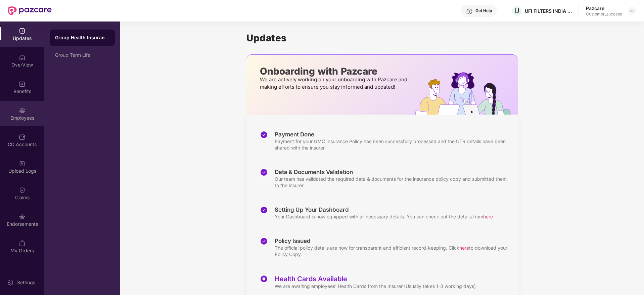 Image resolution: width=644 pixels, height=295 pixels. Describe the element at coordinates (470, 11) in the screenshot. I see `img: svg+xml;base64,PHN2ZyBpZD0iSGVscC0zMngzMiIgeG1sbnM9Imh0dHA6Ly93d3cudzMub3JnLzIwMDAvc3ZnIiB3aWR0aD...` at that location.